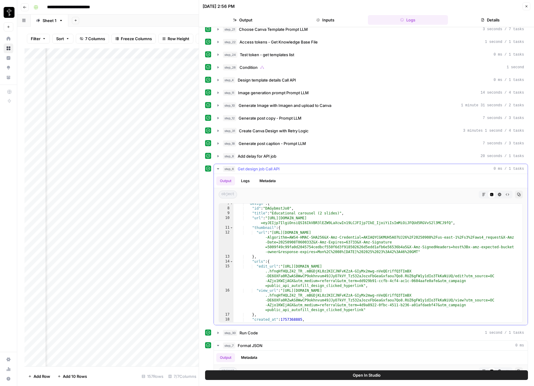 The image size is (534, 386). What do you see at coordinates (8, 12) in the screenshot?
I see `button: Workspace: LP Production Workloads` at bounding box center [8, 12].